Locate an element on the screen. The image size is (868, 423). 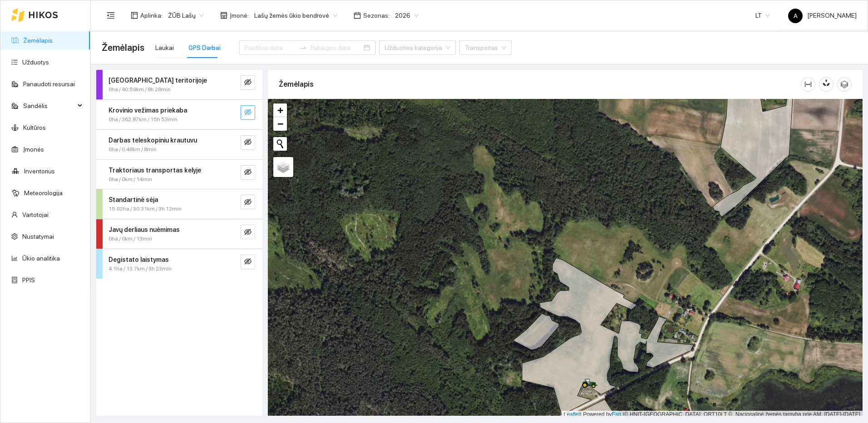
a: Layers is located at coordinates (283, 167).